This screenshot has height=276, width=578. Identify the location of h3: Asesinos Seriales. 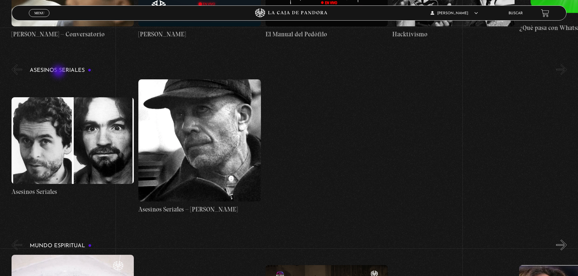
(60, 70).